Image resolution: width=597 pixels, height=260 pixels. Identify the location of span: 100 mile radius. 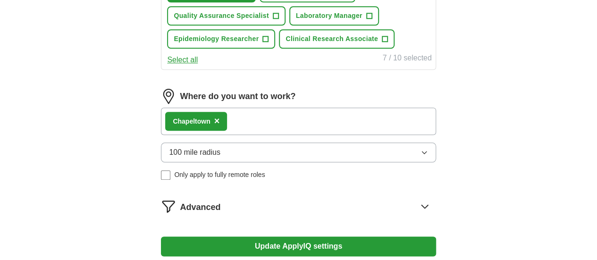
(195, 152).